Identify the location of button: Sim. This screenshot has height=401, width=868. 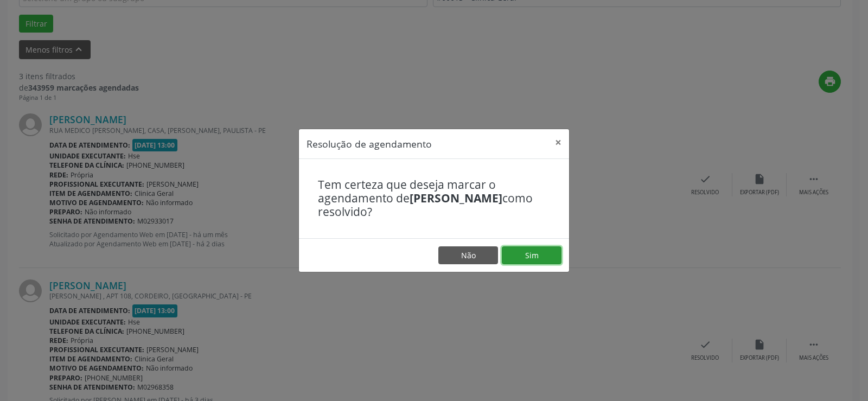
(532, 256).